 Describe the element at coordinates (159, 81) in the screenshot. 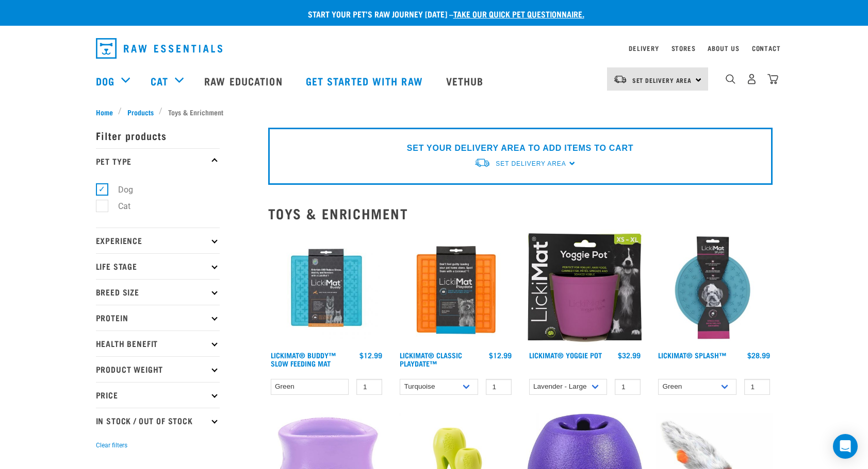

I see `a: Cat` at that location.